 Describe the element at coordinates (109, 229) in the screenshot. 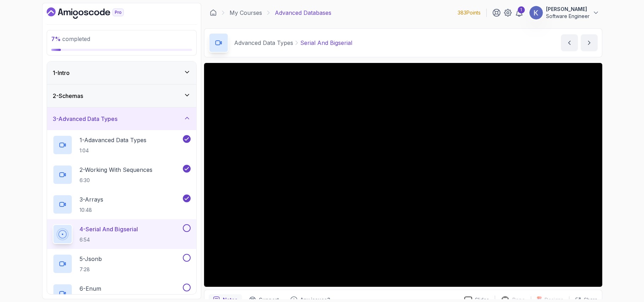

I see `p: 4 - Serial And Bigserial` at that location.